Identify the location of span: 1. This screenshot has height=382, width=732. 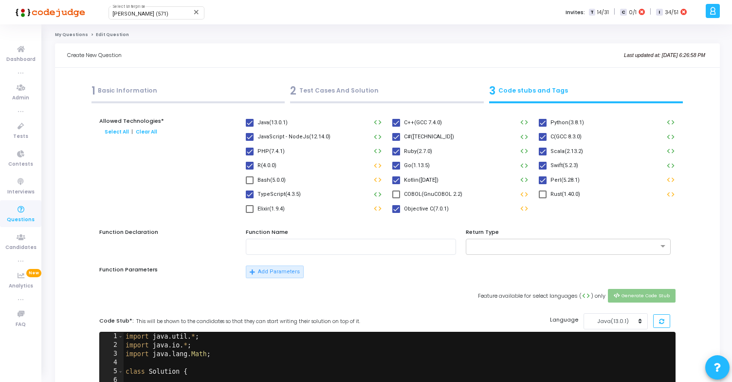
(93, 91).